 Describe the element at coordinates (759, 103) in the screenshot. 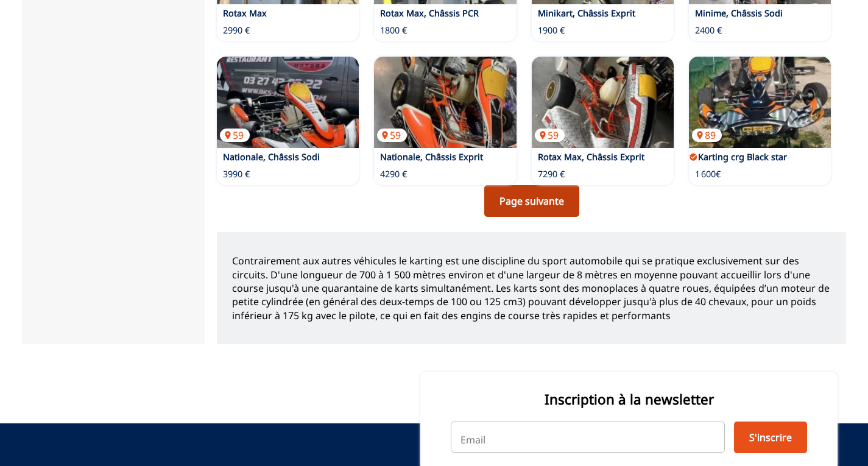

I see `img: Karting crg Black star` at that location.